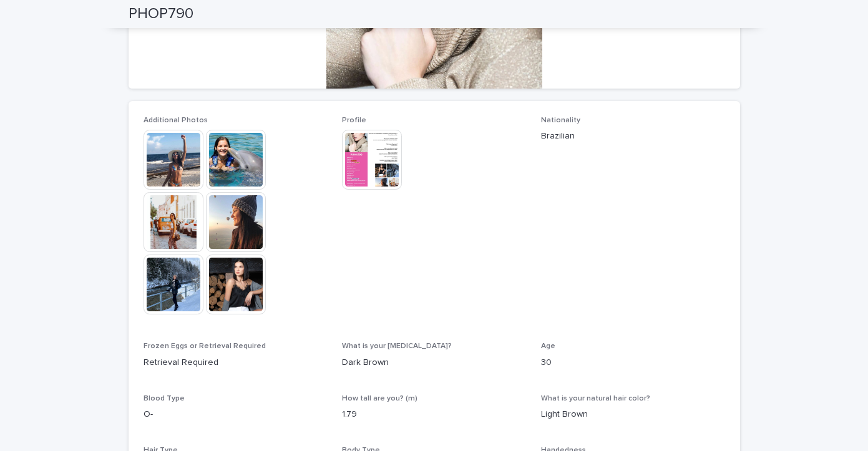  What do you see at coordinates (161, 13) in the screenshot?
I see `h2: PHOP790` at bounding box center [161, 13].